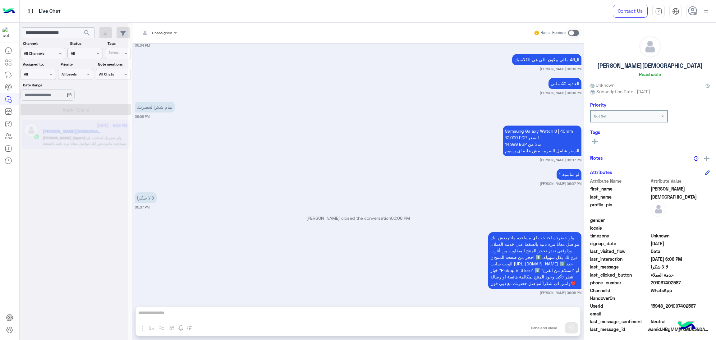  I want to click on span: gender, so click(620, 220).